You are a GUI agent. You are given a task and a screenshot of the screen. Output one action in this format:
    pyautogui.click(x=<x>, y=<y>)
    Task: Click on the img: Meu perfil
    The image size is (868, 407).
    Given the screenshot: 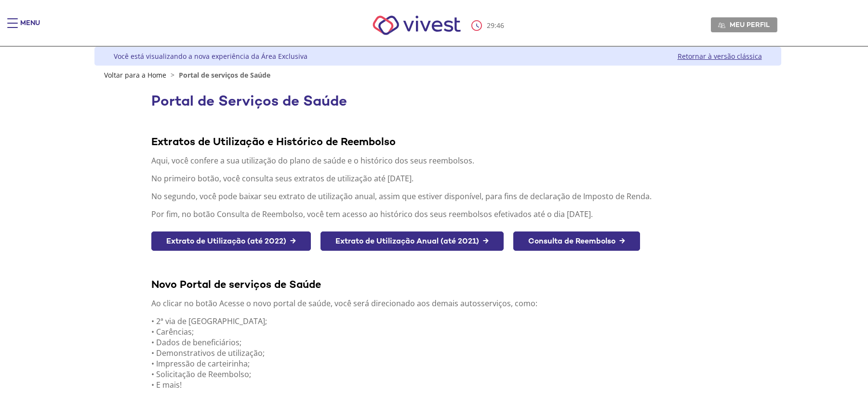 What is the action you would take?
    pyautogui.click(x=721, y=25)
    